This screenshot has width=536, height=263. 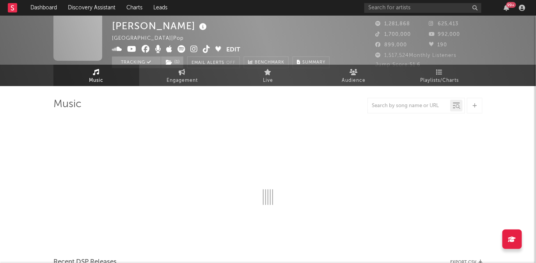 What do you see at coordinates (354, 81) in the screenshot?
I see `span: Audience` at bounding box center [354, 81].